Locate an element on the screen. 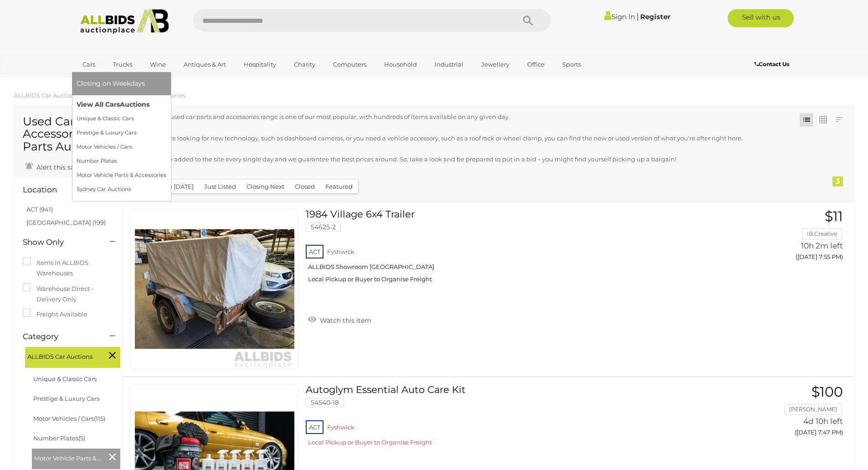  span: (115) is located at coordinates (99, 418).